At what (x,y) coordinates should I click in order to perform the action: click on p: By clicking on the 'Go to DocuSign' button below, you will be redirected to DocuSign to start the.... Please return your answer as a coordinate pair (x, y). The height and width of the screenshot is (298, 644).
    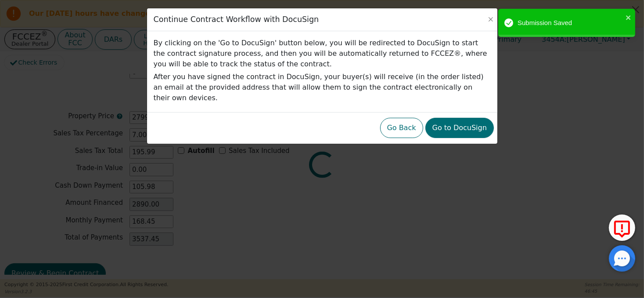
    Looking at the image, I should click on (322, 53).